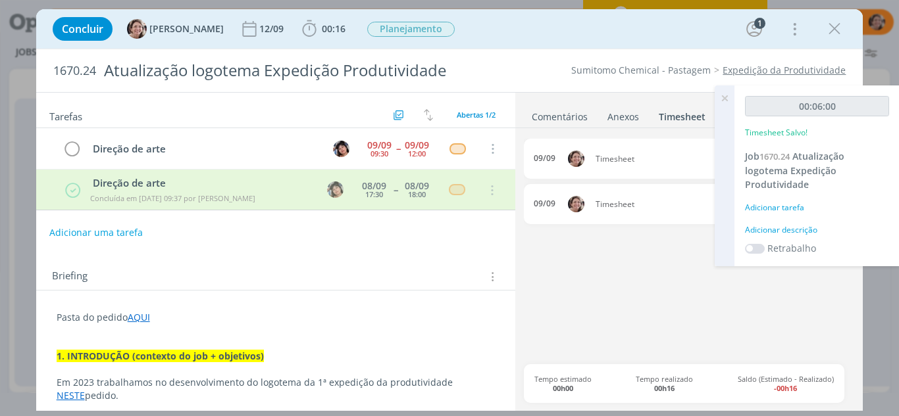 This screenshot has height=416, width=899. Describe the element at coordinates (70, 395) in the screenshot. I see `a: NESTE` at that location.